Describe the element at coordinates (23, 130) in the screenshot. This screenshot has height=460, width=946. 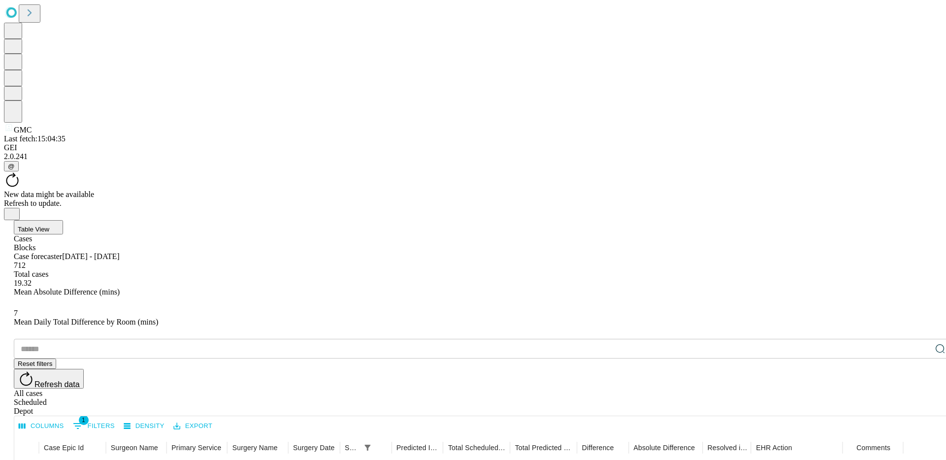
I see `span: GMC` at that location.